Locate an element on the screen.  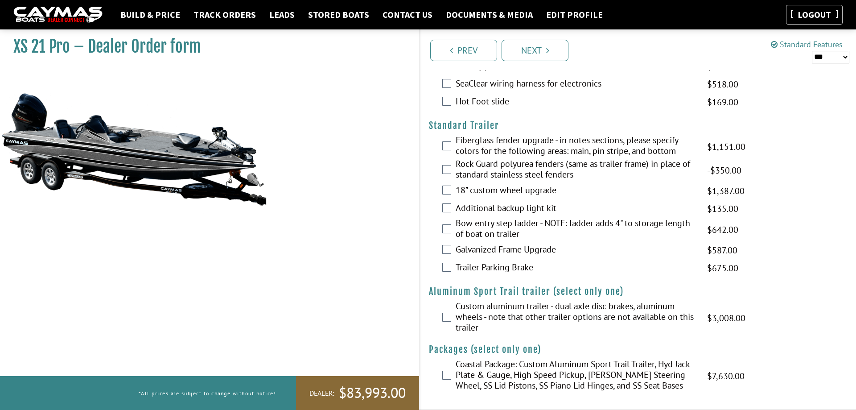
a: Stored Boats is located at coordinates (339, 15).